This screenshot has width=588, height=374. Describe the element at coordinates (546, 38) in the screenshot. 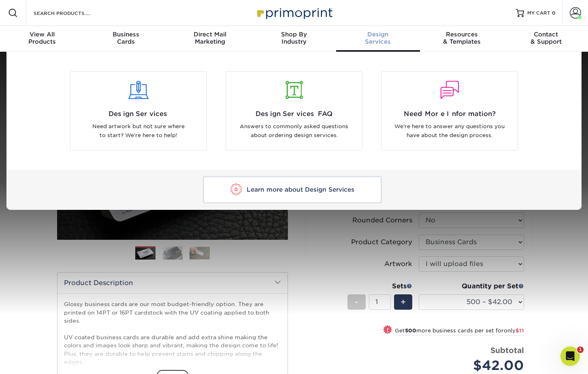

I see `div: & Support` at that location.